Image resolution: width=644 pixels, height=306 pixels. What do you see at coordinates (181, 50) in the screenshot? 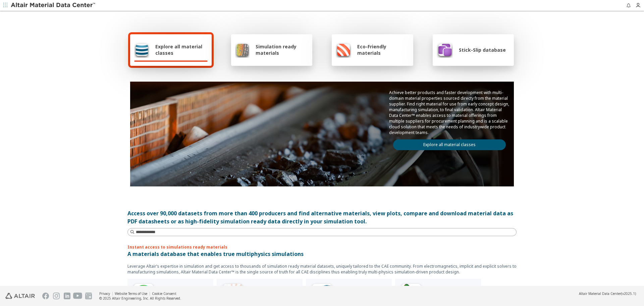
I see `span: Explore all material classes` at bounding box center [181, 50].